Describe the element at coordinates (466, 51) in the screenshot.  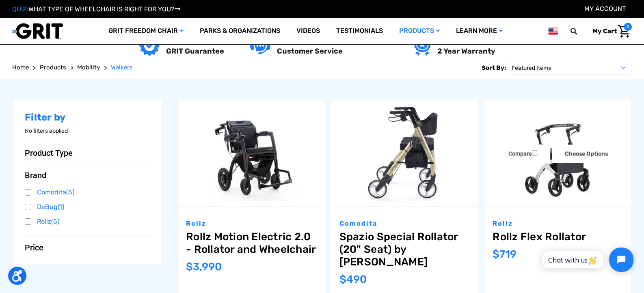
I see `strong: 2 Year Warranty` at that location.